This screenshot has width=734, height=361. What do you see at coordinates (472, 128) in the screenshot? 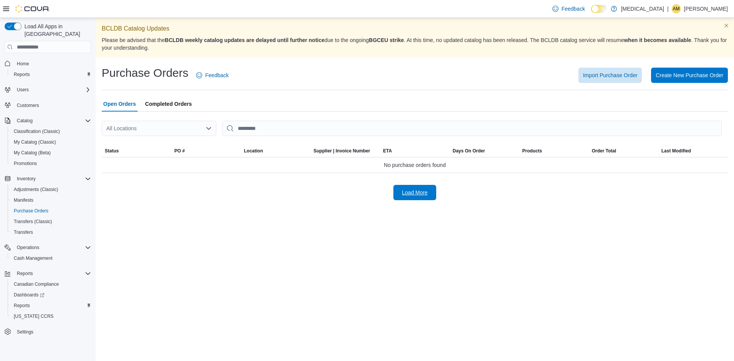
I see `input: This is a search bar. After typing your query, hit enter to filter the results lower in the page.` at bounding box center [472, 128].